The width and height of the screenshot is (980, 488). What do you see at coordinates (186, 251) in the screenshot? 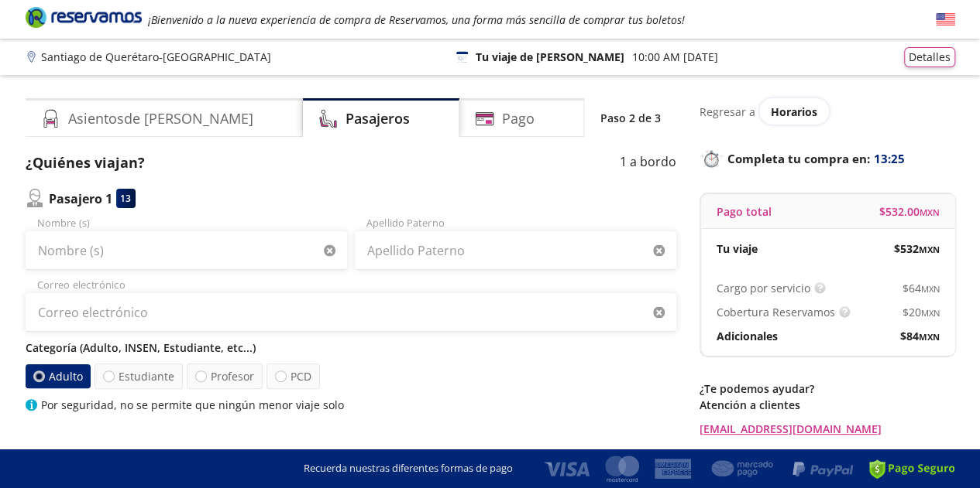
I see `input: Nombre (s)` at bounding box center [186, 251].